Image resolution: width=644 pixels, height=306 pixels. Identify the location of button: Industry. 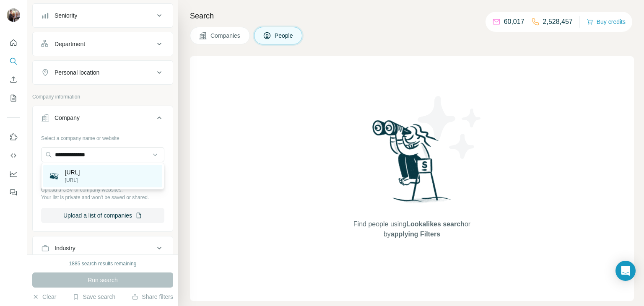
(103, 248).